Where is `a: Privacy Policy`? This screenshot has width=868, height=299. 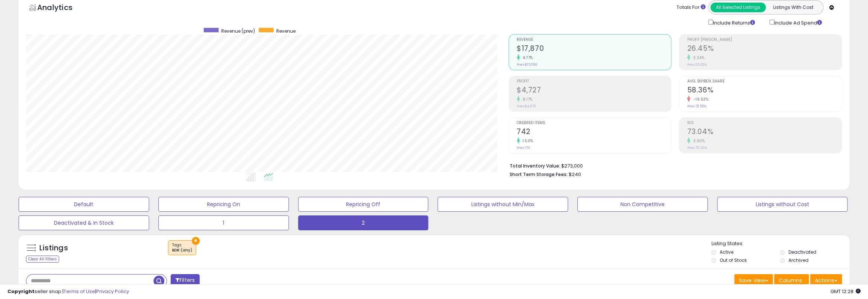
a: Privacy Policy is located at coordinates (112, 292).